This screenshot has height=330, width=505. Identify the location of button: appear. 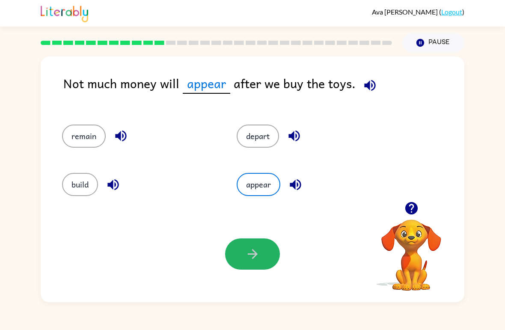
(258, 184).